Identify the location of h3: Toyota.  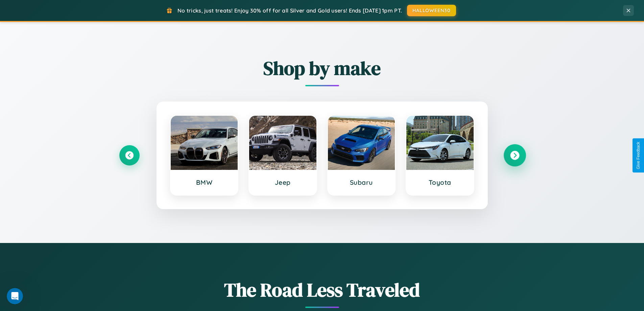
(440, 182).